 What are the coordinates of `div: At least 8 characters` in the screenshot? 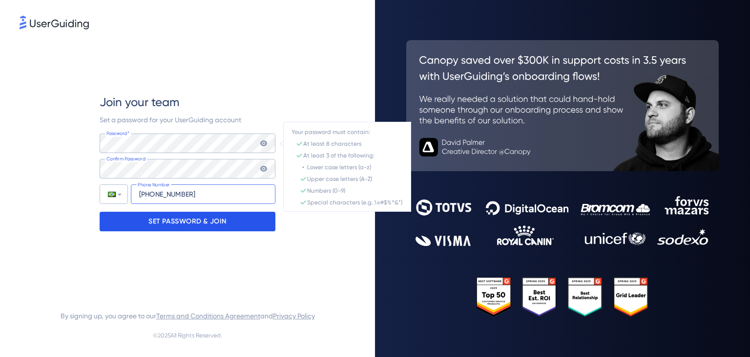 It's located at (332, 144).